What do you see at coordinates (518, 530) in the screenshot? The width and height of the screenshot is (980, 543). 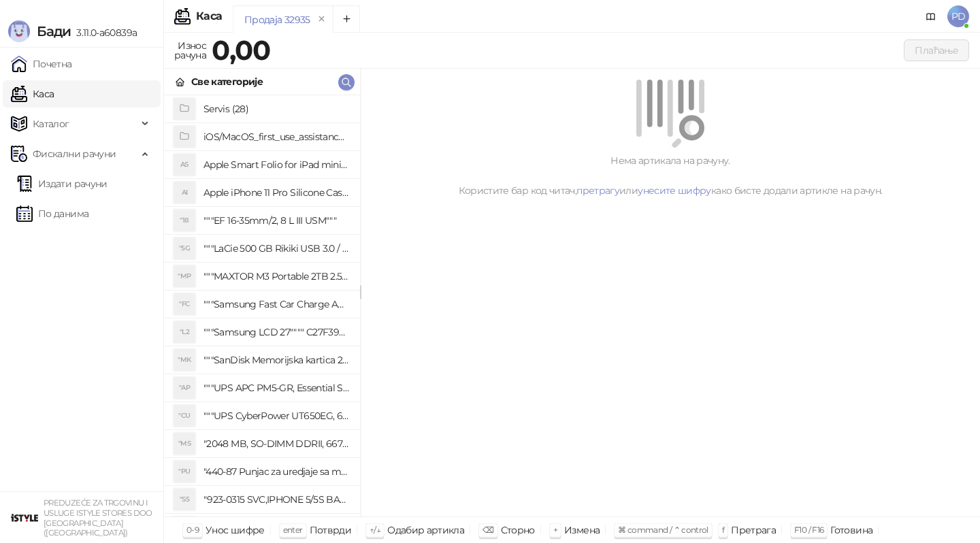 I see `div: Сторно` at bounding box center [518, 530].